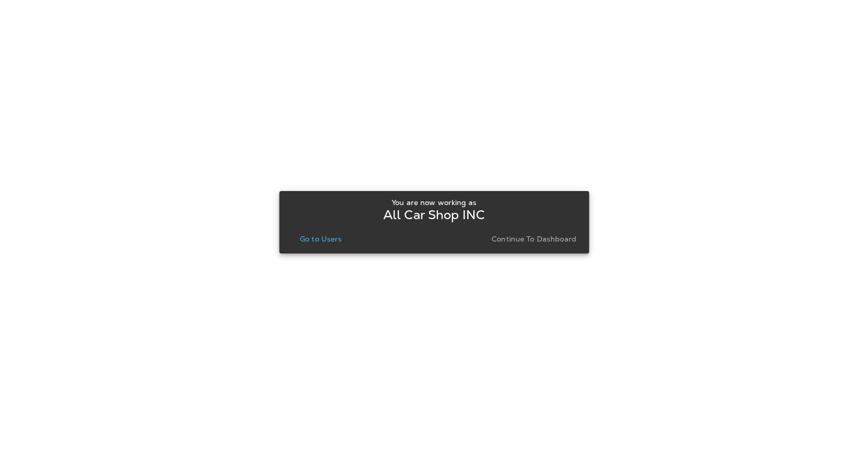  What do you see at coordinates (321, 239) in the screenshot?
I see `button: Go to Users` at bounding box center [321, 239].